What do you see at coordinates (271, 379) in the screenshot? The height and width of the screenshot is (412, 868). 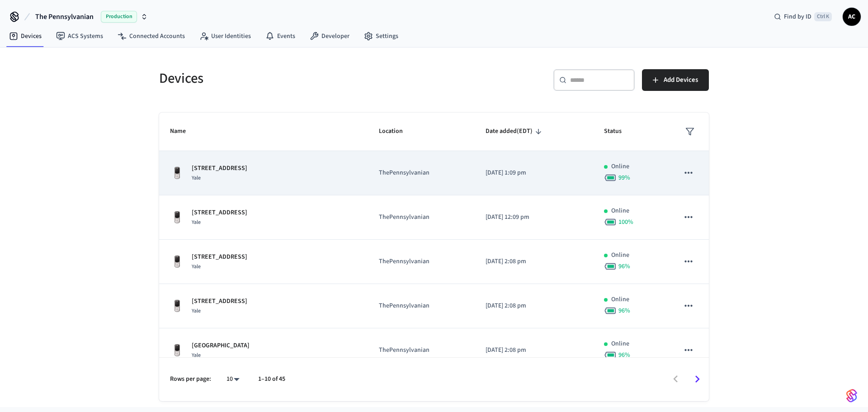 I see `p: 1–10 of 45` at bounding box center [271, 379].